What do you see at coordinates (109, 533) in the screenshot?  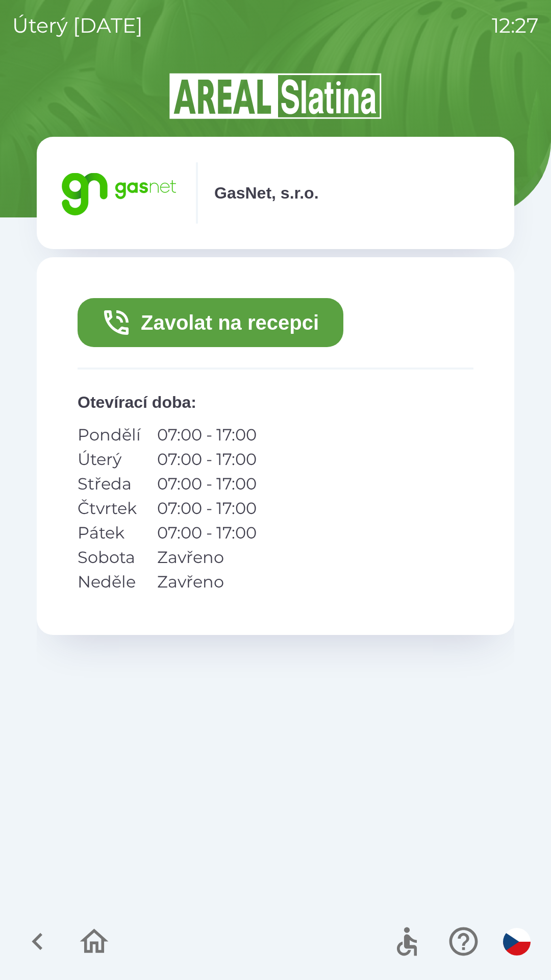 I see `p: Pátek` at bounding box center [109, 533].